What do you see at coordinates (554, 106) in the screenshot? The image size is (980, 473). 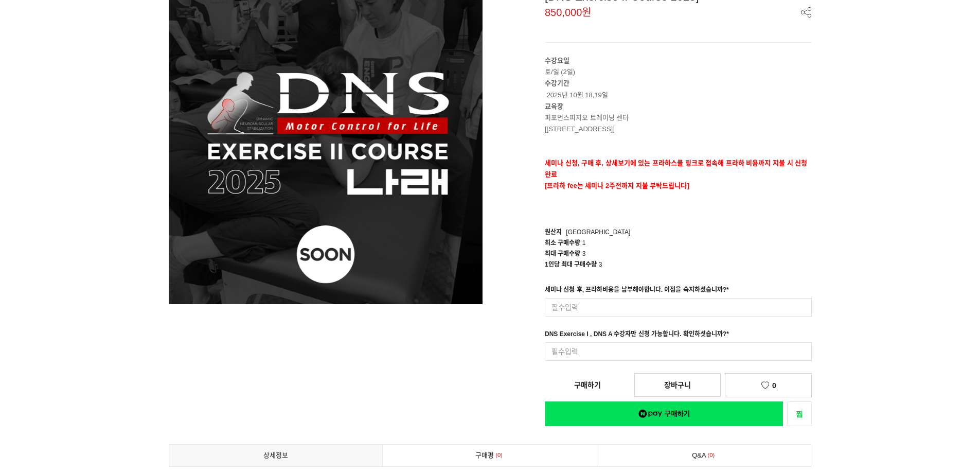 I see `strong: 교육장` at bounding box center [554, 106].